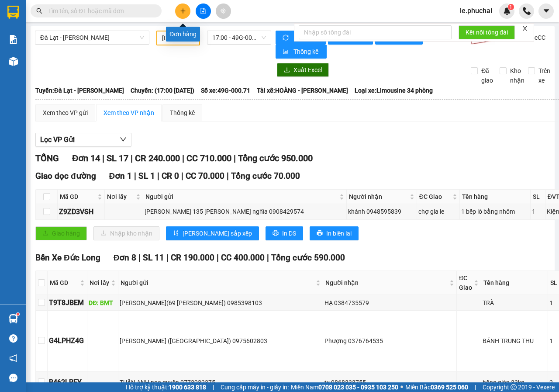 This screenshot has height=392, width=559. I want to click on img: phone-icon, so click(527, 11).